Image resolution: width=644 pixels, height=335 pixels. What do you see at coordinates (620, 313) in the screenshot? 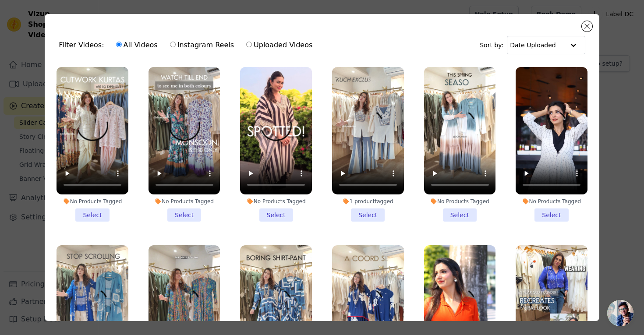
I see `div: Open chat` at bounding box center [620, 313].